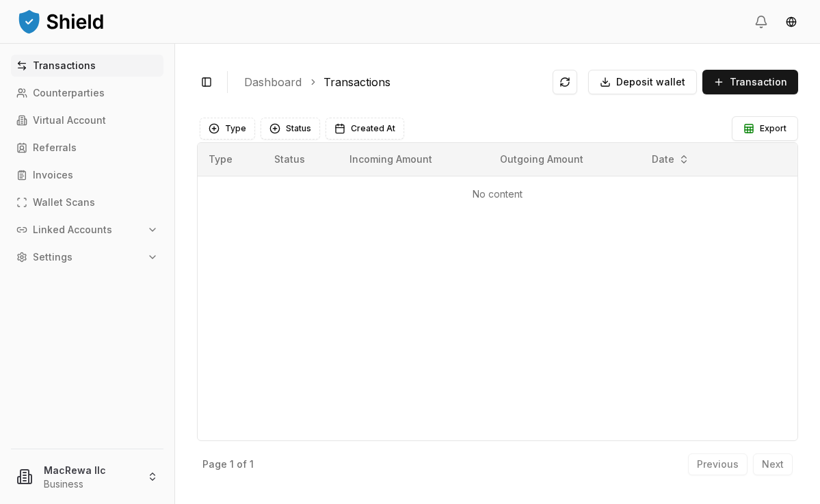 This screenshot has width=820, height=504. What do you see at coordinates (69, 120) in the screenshot?
I see `p: Virtual Account` at bounding box center [69, 120].